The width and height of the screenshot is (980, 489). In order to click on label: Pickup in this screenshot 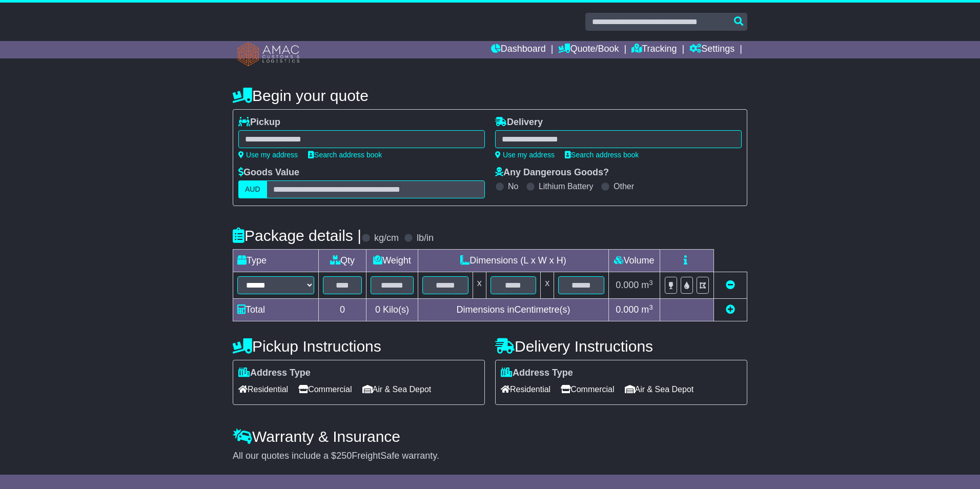, I will do `click(260, 122)`.